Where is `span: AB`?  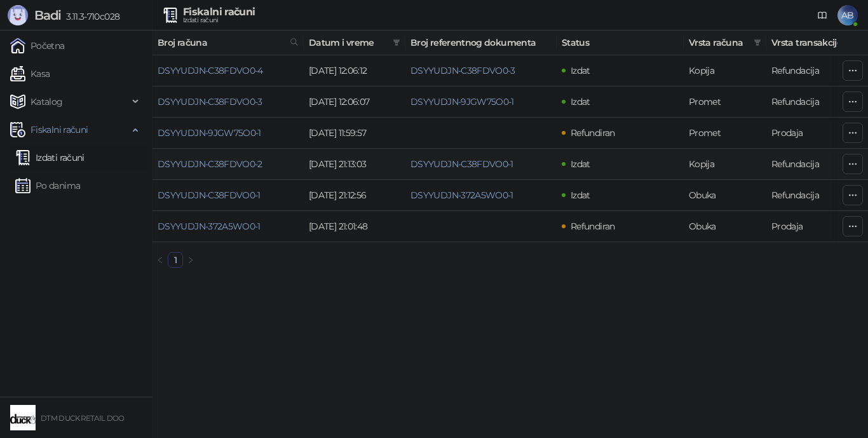
span: AB is located at coordinates (848, 15).